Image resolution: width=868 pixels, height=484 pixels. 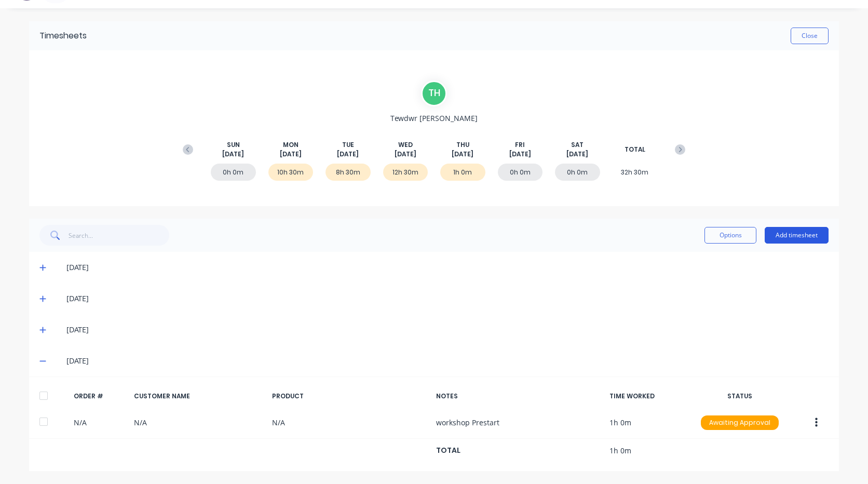 What do you see at coordinates (635, 150) in the screenshot?
I see `span: TOTAL` at bounding box center [635, 150].